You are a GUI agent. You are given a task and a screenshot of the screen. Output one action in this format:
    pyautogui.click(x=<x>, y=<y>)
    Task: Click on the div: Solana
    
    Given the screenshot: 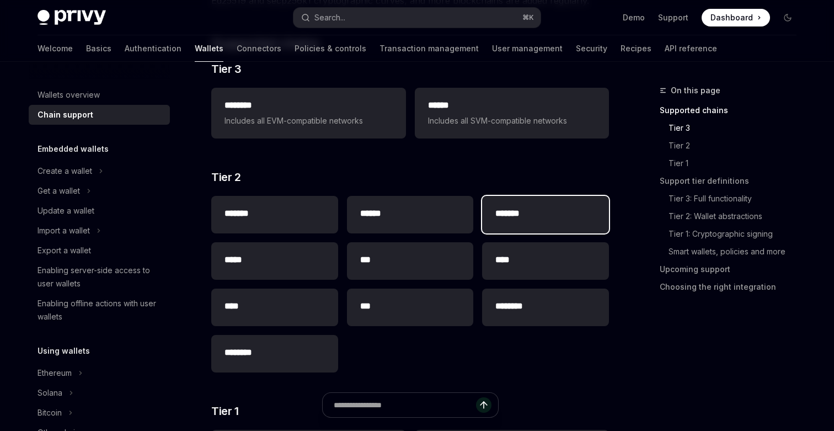 What is the action you would take?
    pyautogui.click(x=50, y=393)
    